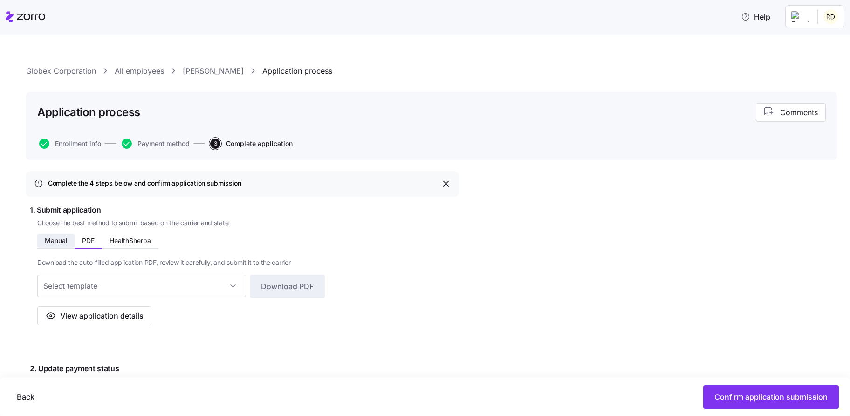 This screenshot has height=416, width=850. Describe the element at coordinates (755, 17) in the screenshot. I see `span: Help` at that location.